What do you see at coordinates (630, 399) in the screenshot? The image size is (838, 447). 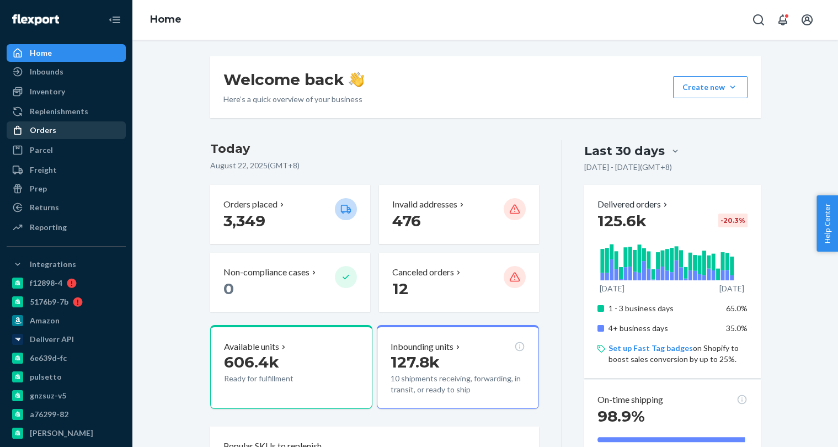 I see `p: On-time shipping` at bounding box center [630, 399].